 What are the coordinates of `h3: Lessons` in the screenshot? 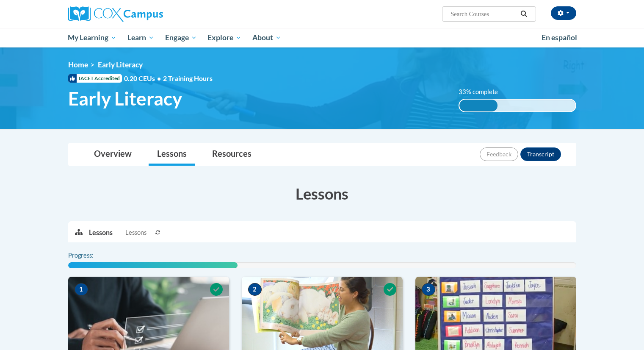 It's located at (323, 194).